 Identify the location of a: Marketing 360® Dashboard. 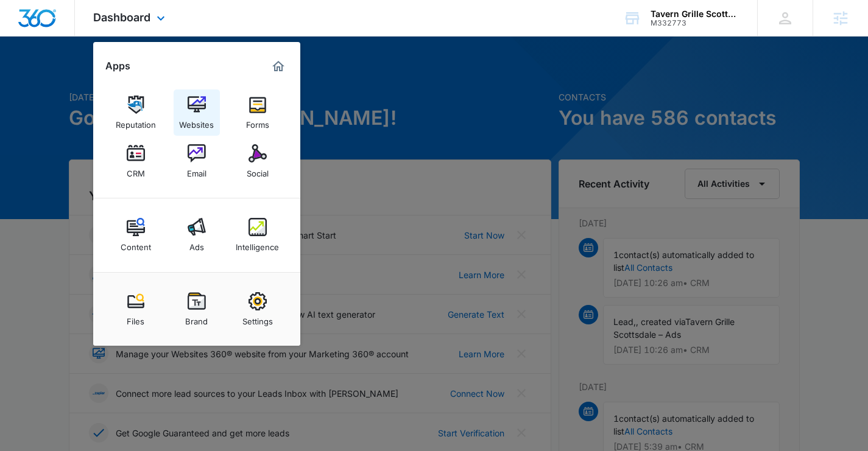
(278, 66).